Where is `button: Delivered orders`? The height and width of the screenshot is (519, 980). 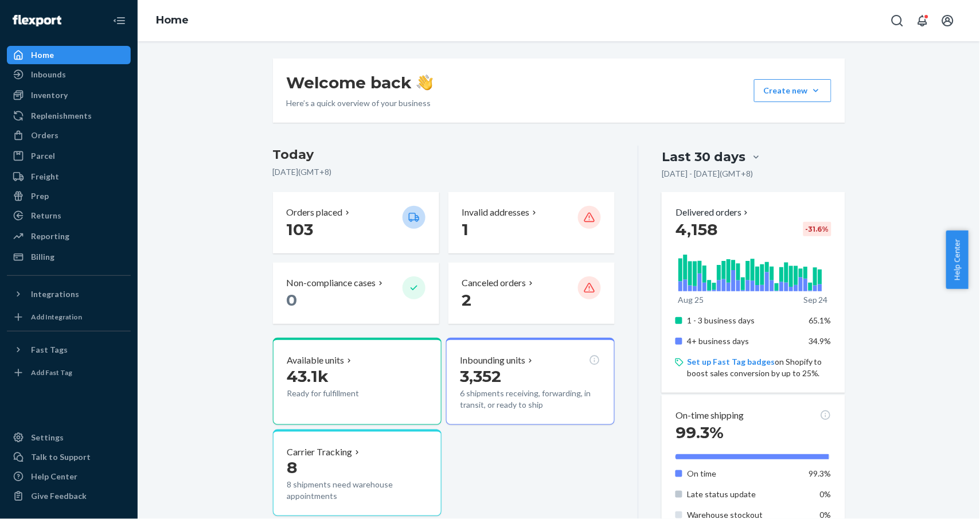 button: Delivered orders is located at coordinates (713, 212).